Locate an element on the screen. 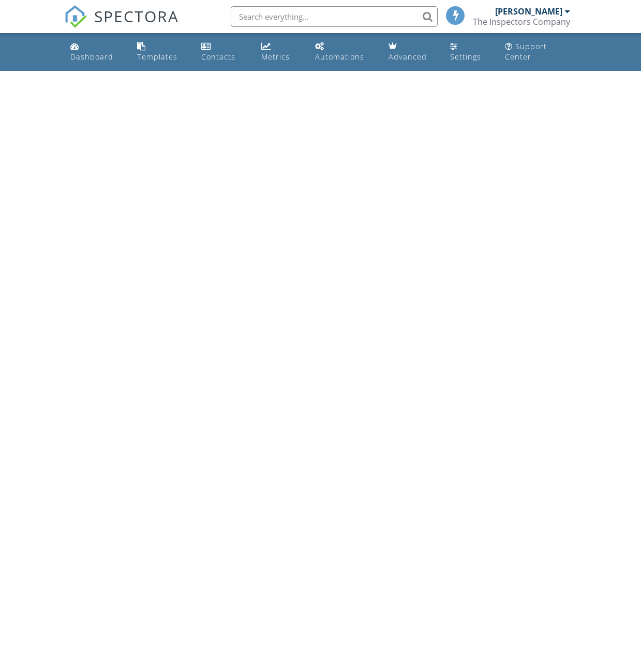 This screenshot has width=641, height=672. a: Metrics is located at coordinates (280, 52).